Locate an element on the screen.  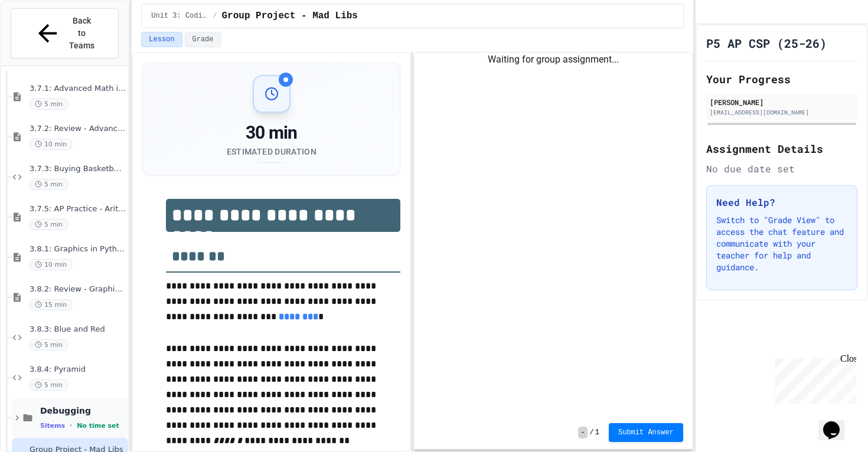
span: No time set is located at coordinates (98, 426).